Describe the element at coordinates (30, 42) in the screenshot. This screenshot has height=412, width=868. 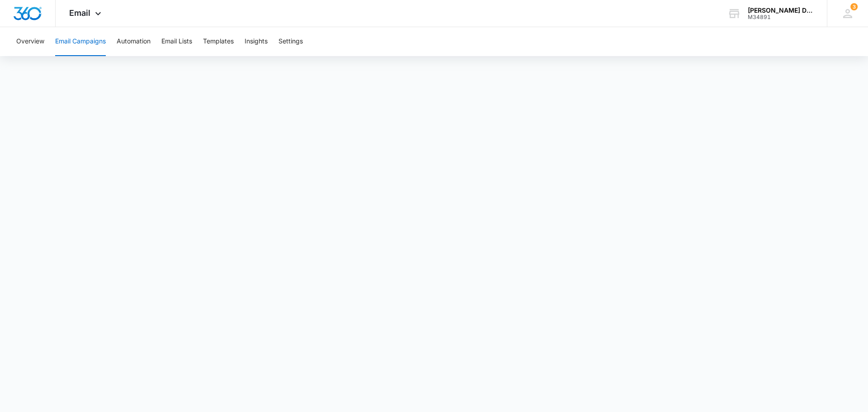
I see `button: Overview` at that location.